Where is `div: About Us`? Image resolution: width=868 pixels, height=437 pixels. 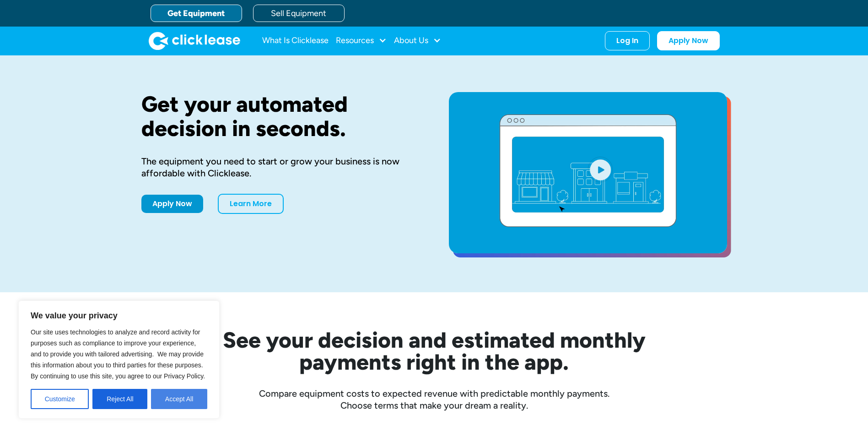 div: About Us is located at coordinates (417, 41).